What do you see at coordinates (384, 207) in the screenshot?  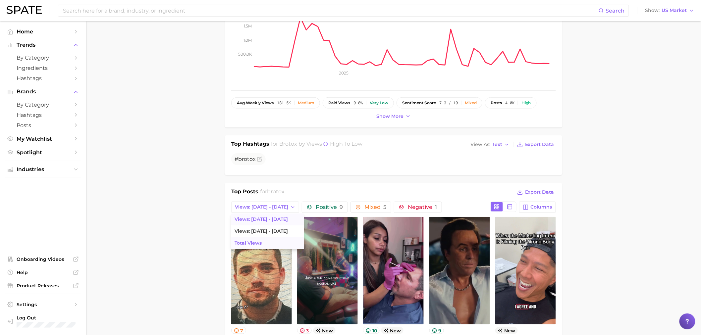 I see `span: 5` at bounding box center [384, 207].